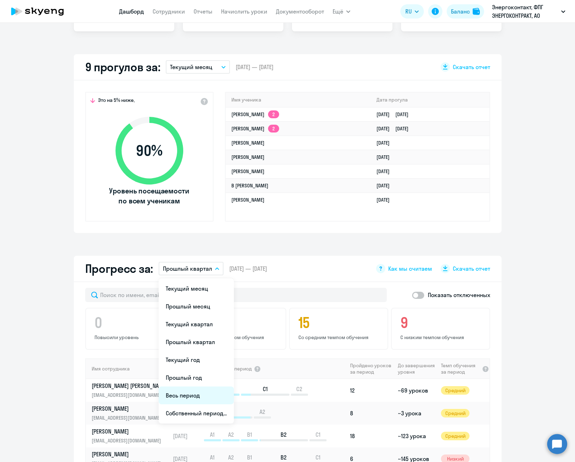 The width and height of the screenshot is (575, 462). I want to click on h4: 15, so click(340, 323).